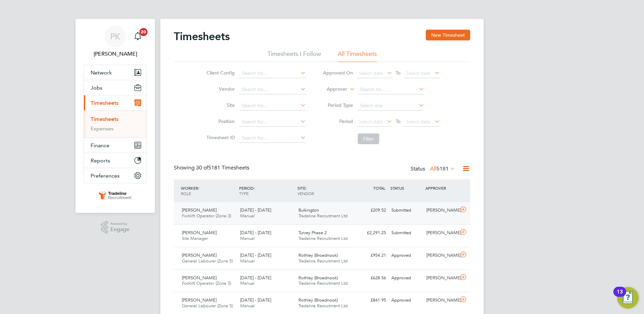  Describe the element at coordinates (104, 119) in the screenshot. I see `a: Timesheets` at that location.